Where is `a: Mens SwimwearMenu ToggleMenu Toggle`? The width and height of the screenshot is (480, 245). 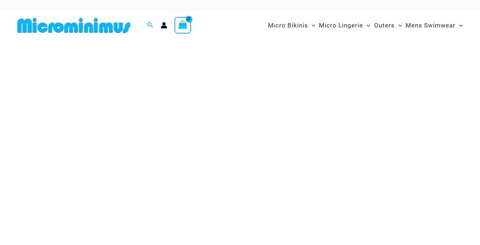 a: Mens SwimwearMenu ToggleMenu Toggle is located at coordinates (435, 25).